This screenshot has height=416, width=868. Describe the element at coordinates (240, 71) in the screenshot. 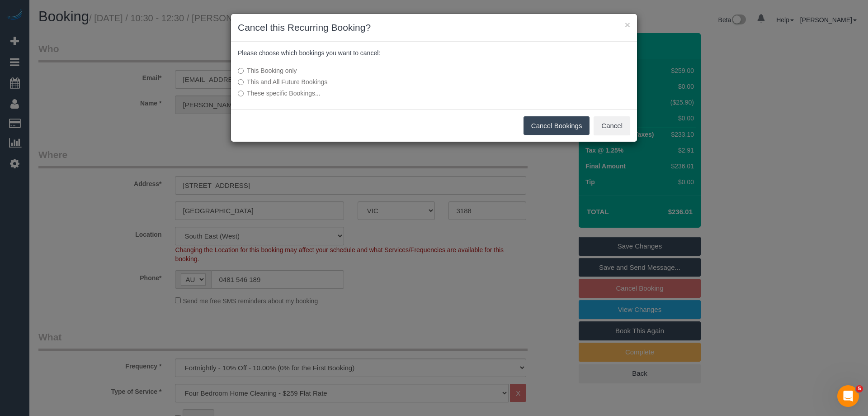

I see `input: This Booking only` at that location.